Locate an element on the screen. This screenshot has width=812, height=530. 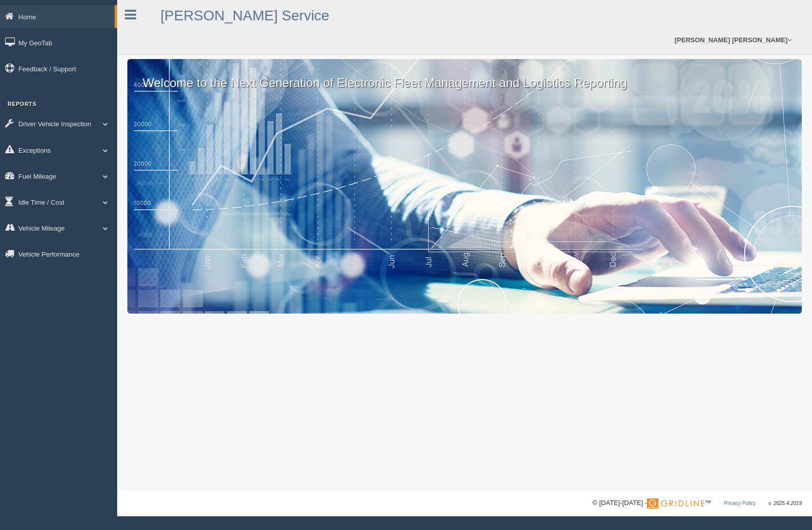
p: Welcome to the Next Generation of Electronic Fleet Management and Logistics Reporting is located at coordinates (465, 75).